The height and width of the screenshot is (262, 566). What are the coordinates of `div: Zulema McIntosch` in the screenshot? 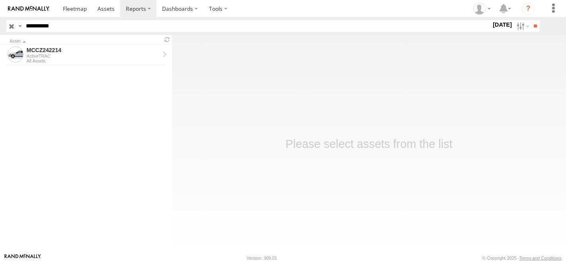 It's located at (482, 9).